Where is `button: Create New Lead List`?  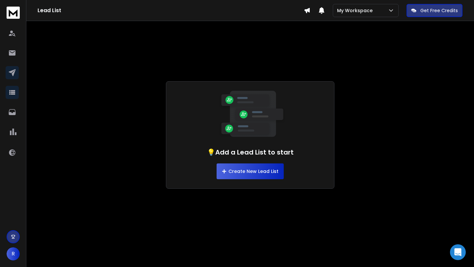 button: Create New Lead List is located at coordinates (250, 171).